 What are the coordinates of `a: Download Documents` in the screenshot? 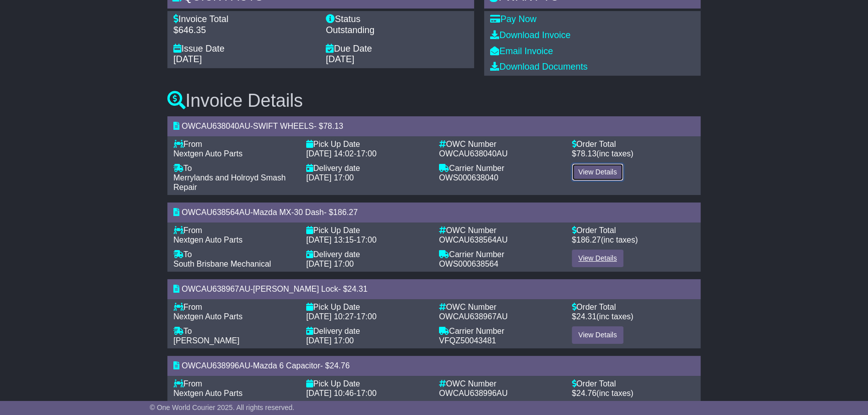 It's located at (538, 67).